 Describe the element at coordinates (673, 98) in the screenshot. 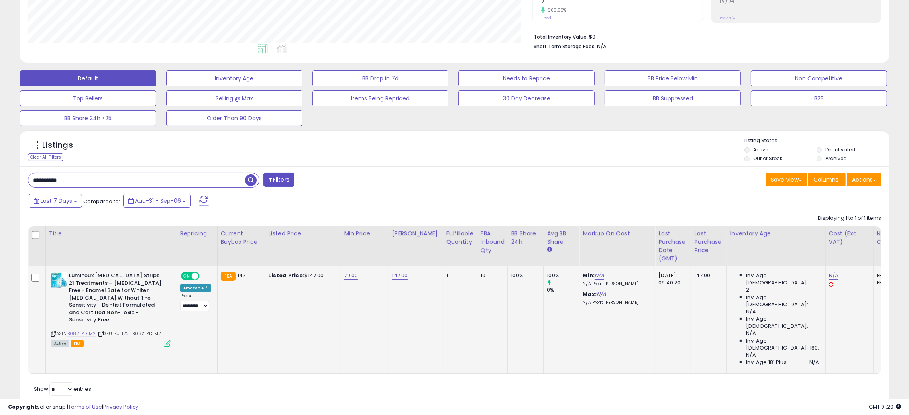

I see `button: BB Suppressed` at that location.